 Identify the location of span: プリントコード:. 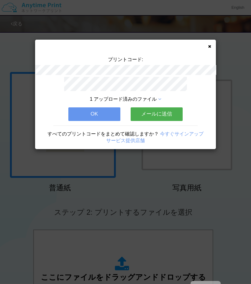
(126, 59).